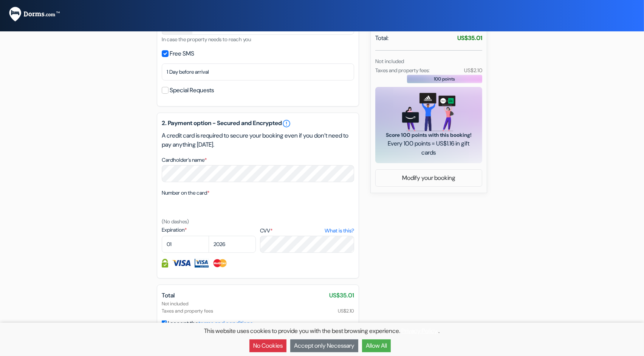 Image resolution: width=644 pixels, height=356 pixels. What do you see at coordinates (220, 263) in the screenshot?
I see `img: Master Card` at bounding box center [220, 263].